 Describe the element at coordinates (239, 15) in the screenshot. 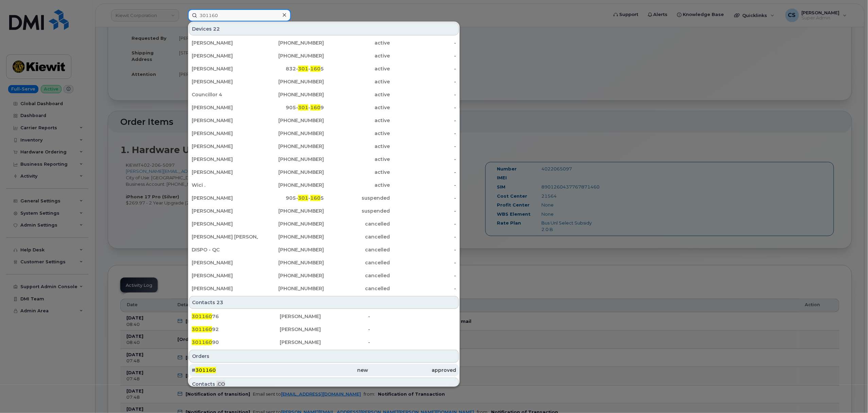

I see `input: Find something...` at that location.